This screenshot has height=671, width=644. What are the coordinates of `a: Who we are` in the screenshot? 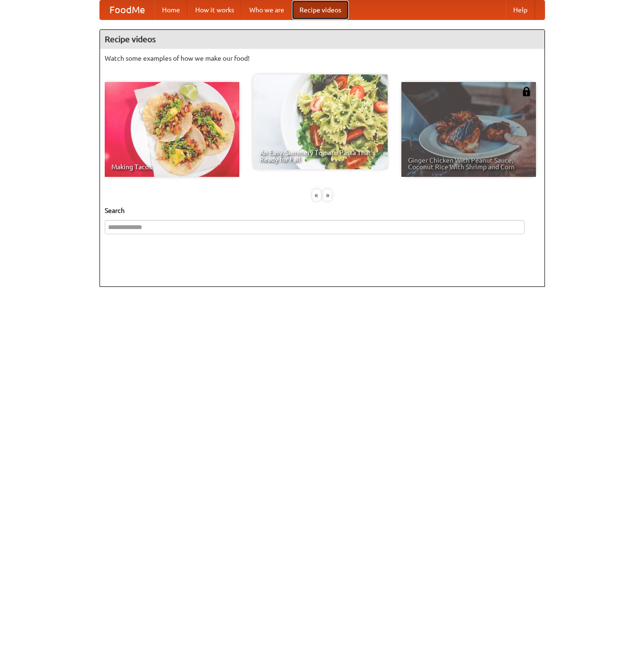 It's located at (267, 10).